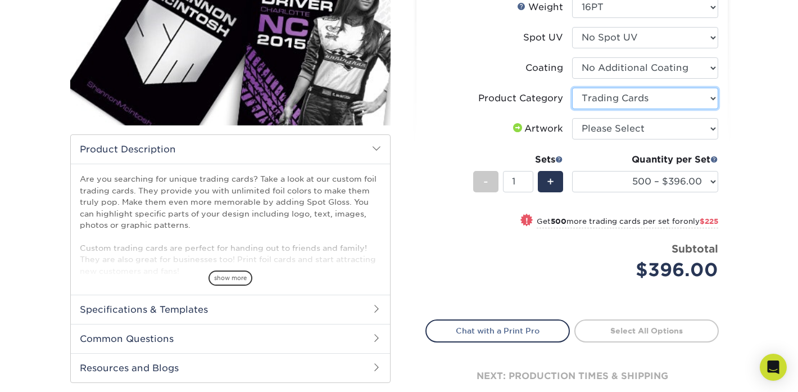 This screenshot has height=392, width=798. What do you see at coordinates (559, 221) in the screenshot?
I see `strong: 500` at bounding box center [559, 221].